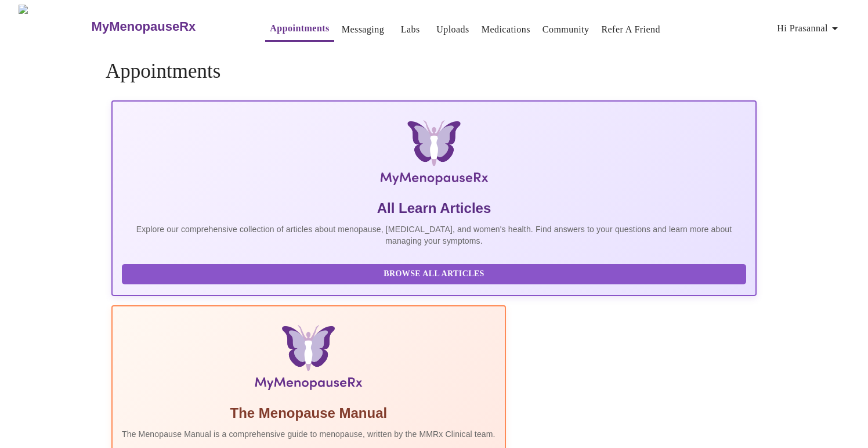 Image resolution: width=868 pixels, height=448 pixels. Describe the element at coordinates (506, 30) in the screenshot. I see `a: Medications` at that location.